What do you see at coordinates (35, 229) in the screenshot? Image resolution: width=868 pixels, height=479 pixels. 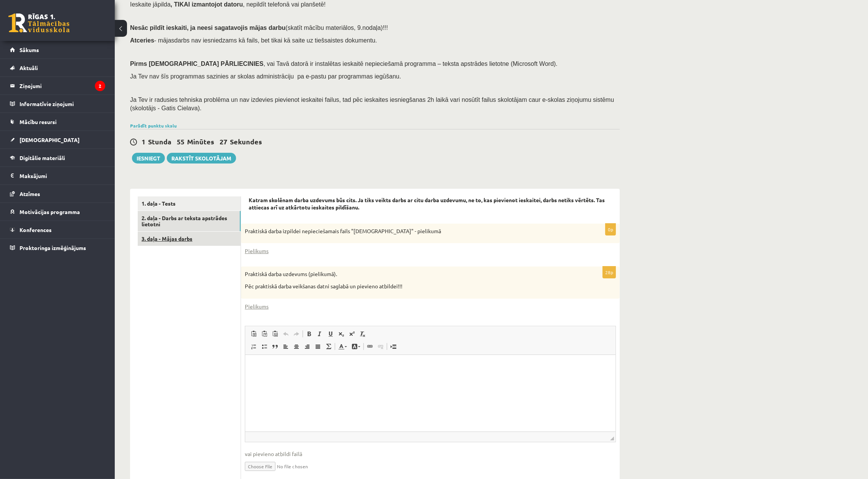 I see `span: Konferences` at bounding box center [35, 229].